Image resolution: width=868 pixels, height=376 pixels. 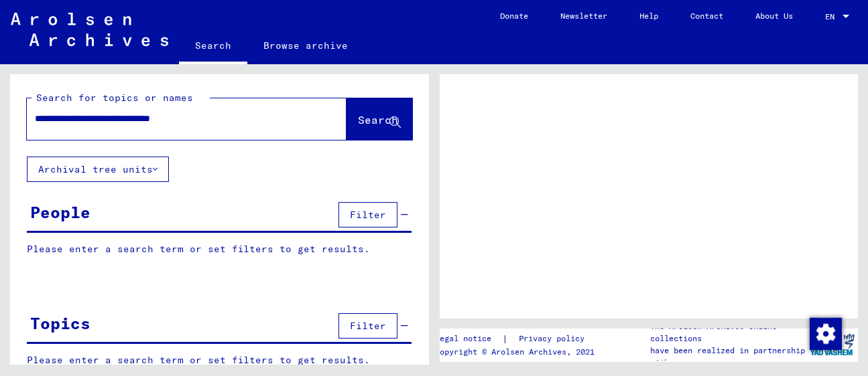 What do you see at coordinates (517, 352) in the screenshot?
I see `p: Copyright © Arolsen Archives, 2021` at bounding box center [517, 352].